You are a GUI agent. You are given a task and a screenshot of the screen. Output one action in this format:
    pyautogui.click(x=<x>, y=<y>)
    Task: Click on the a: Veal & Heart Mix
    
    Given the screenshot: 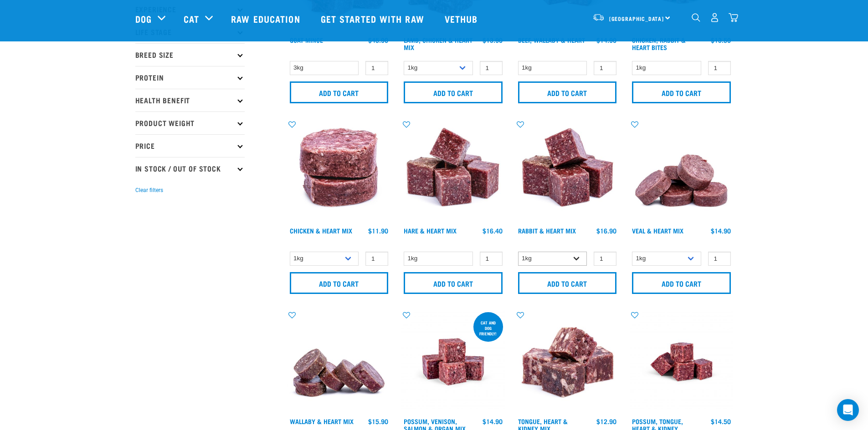 What is the action you would take?
    pyautogui.click(x=658, y=231)
    